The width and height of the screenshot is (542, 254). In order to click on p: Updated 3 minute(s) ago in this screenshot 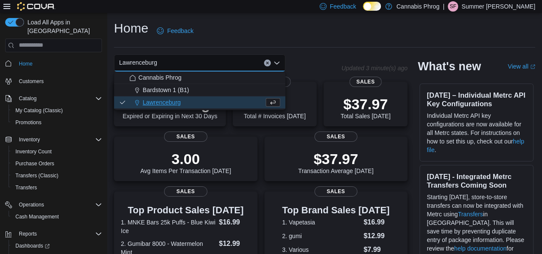, I will do `click(374, 68)`.